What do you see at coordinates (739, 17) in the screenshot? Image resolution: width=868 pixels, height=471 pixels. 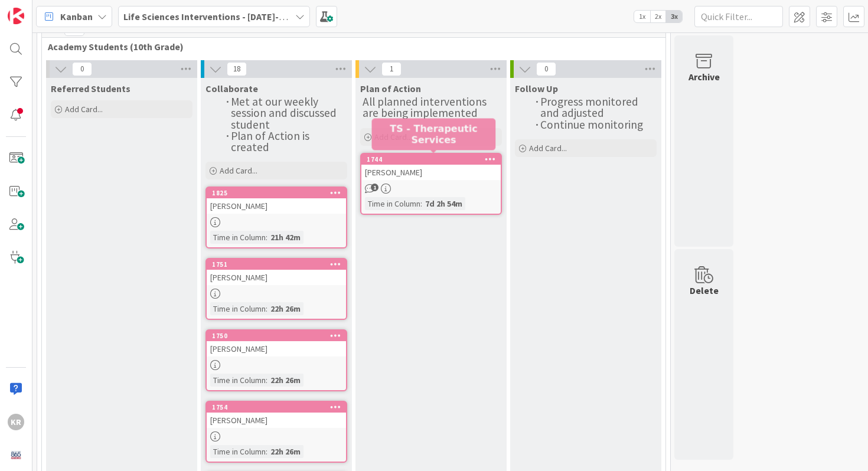 I see `input: Quick Filter...` at bounding box center [739, 17].